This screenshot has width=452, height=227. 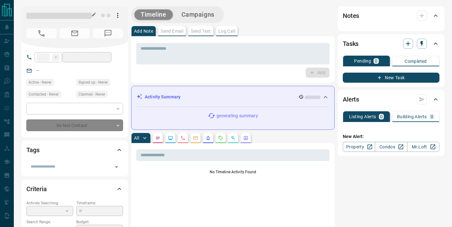 What do you see at coordinates (391, 147) in the screenshot?
I see `a: Condos` at bounding box center [391, 147].